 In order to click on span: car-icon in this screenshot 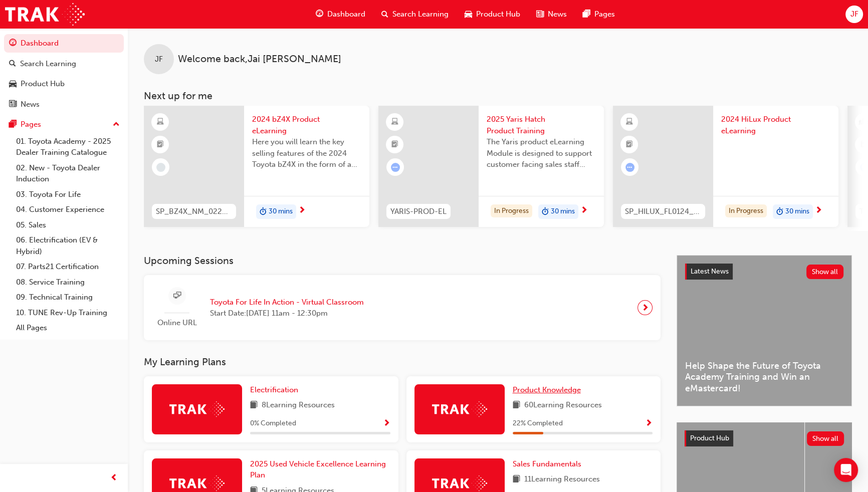, I will do `click(13, 85)`.